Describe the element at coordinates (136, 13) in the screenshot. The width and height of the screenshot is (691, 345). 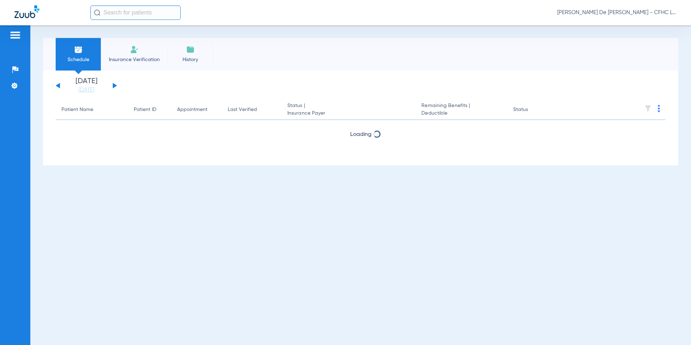
I see `input: Search for patients` at that location.